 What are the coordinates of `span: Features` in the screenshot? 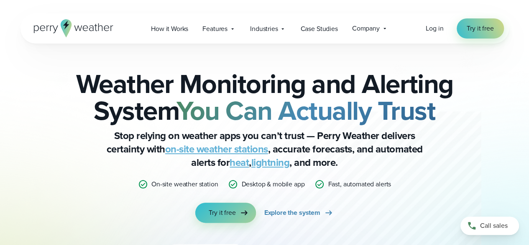 It's located at (215, 29).